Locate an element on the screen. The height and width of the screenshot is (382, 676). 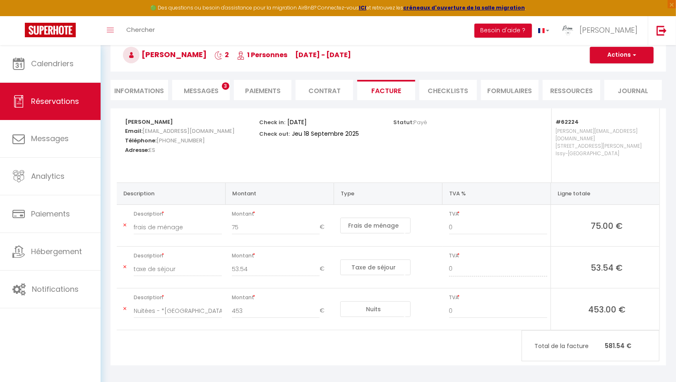
strong: ICI is located at coordinates (363, 7).